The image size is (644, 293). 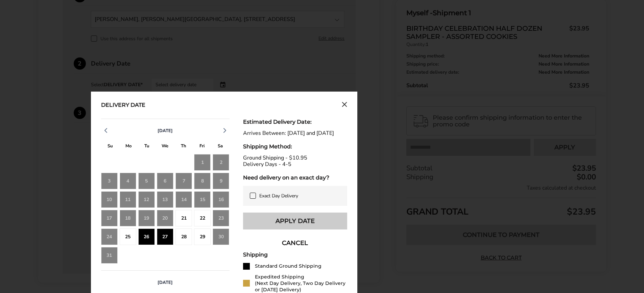 What do you see at coordinates (295, 161) in the screenshot?
I see `div: Ground Shipping - $10.95 Delivery Days - 4-5` at bounding box center [295, 161].